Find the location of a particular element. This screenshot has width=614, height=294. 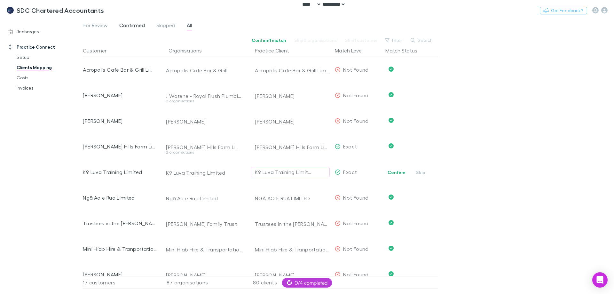

div: 80 clients is located at coordinates (289, 282).